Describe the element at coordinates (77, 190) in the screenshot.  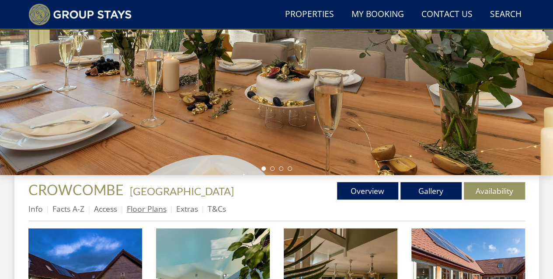
I see `a: CROWCOMBE` at that location.